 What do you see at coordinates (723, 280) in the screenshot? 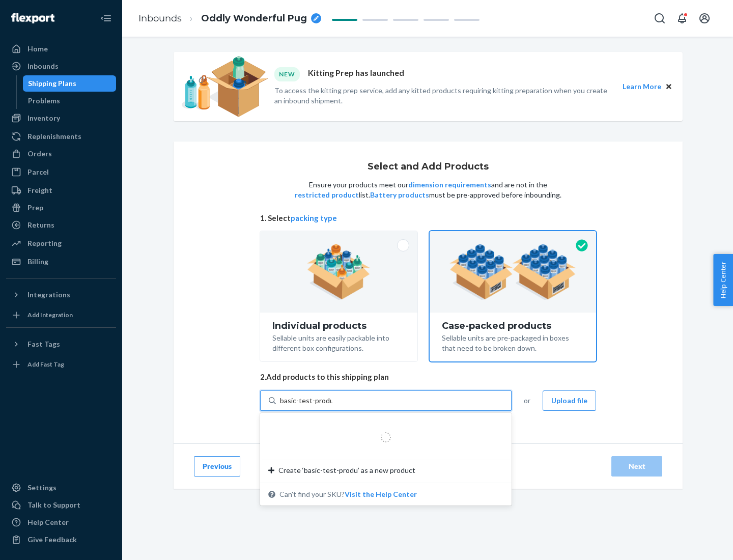
I see `button: Help Center` at bounding box center [723, 280].